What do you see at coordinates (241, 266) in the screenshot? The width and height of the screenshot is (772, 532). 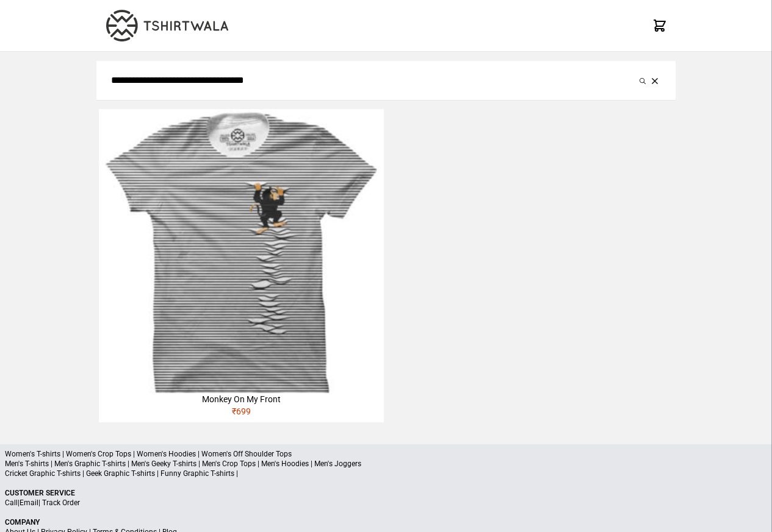 I see `a: Monkey On My Front₹699` at bounding box center [241, 266].